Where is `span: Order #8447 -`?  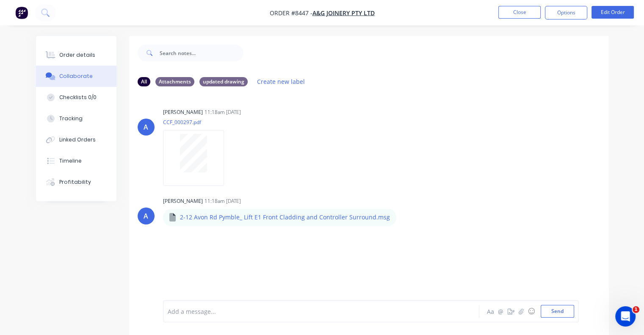 span: Order #8447 - is located at coordinates (291, 13).